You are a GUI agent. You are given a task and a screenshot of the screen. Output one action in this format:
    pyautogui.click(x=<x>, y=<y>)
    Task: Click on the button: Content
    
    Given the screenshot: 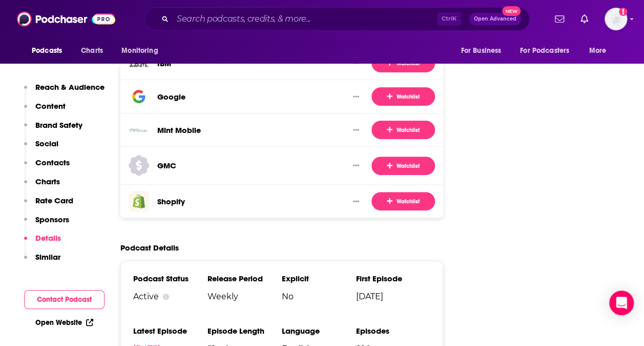 What is the action you would take?
    pyautogui.click(x=44, y=110)
    